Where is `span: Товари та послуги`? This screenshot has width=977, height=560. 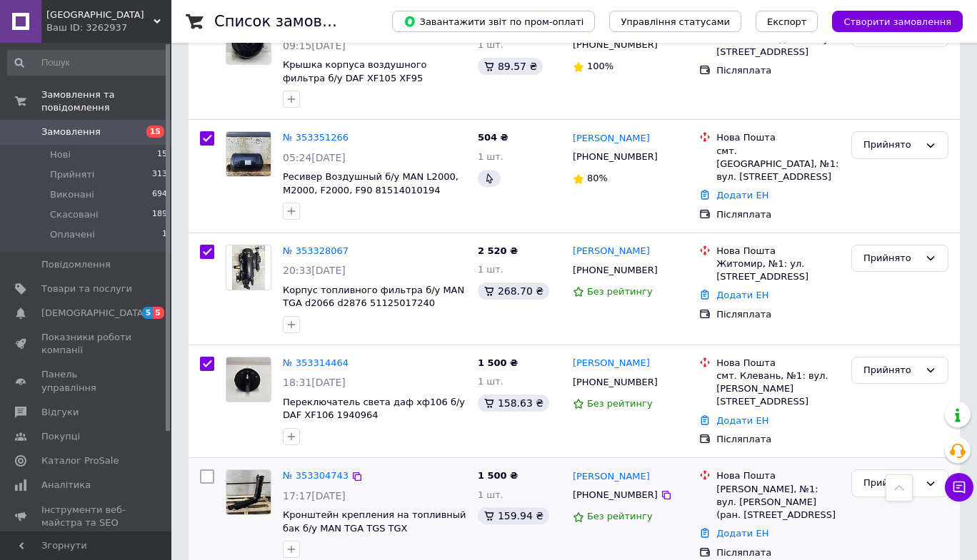 span: Товари та послуги is located at coordinates (86, 289).